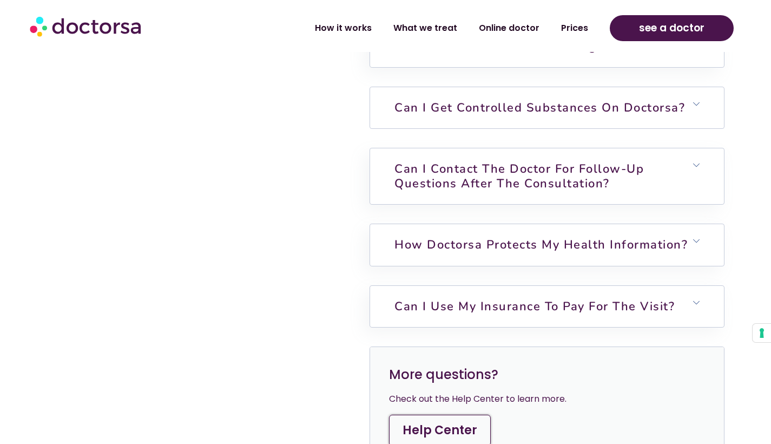 This screenshot has width=771, height=444. What do you see at coordinates (575, 28) in the screenshot?
I see `a: Prices` at bounding box center [575, 28].